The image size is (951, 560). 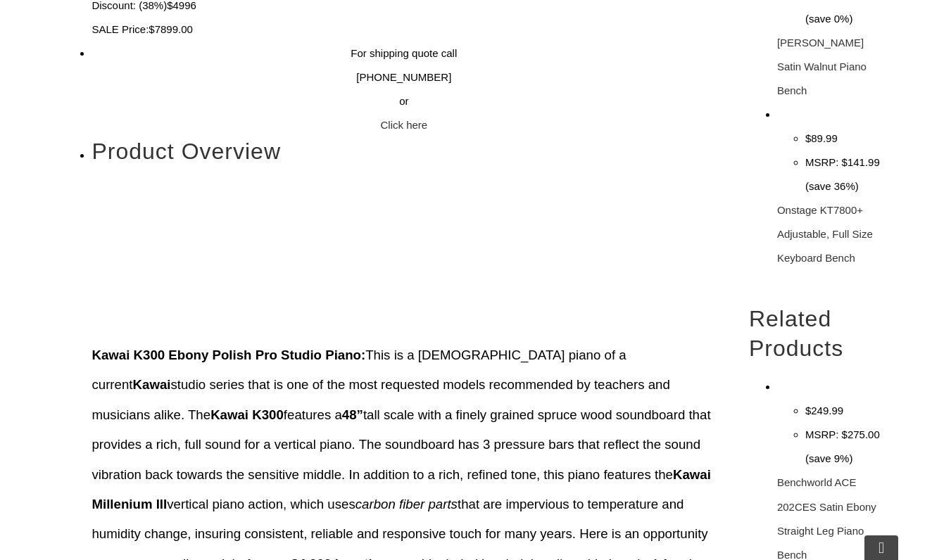 I want to click on div: SALE Price:, so click(x=403, y=29).